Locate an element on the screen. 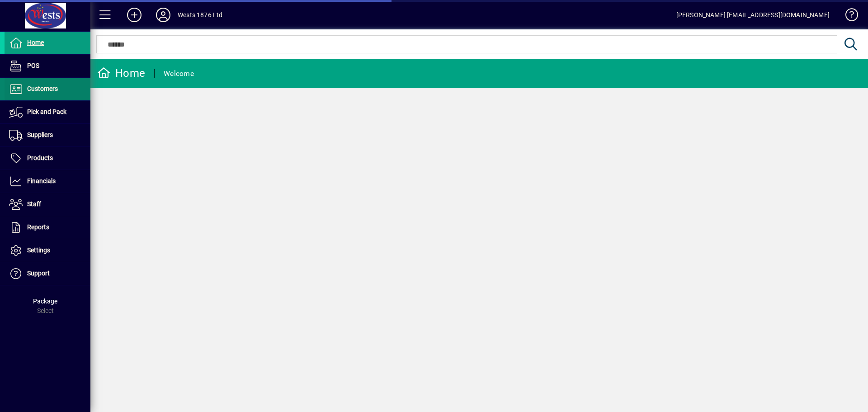 The width and height of the screenshot is (868, 412). span: Staff is located at coordinates (34, 204).